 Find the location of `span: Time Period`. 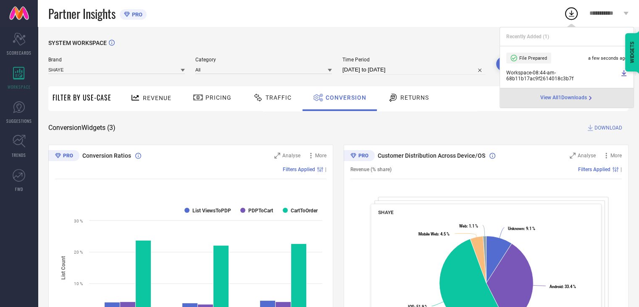

span: Time Period is located at coordinates (414, 60).